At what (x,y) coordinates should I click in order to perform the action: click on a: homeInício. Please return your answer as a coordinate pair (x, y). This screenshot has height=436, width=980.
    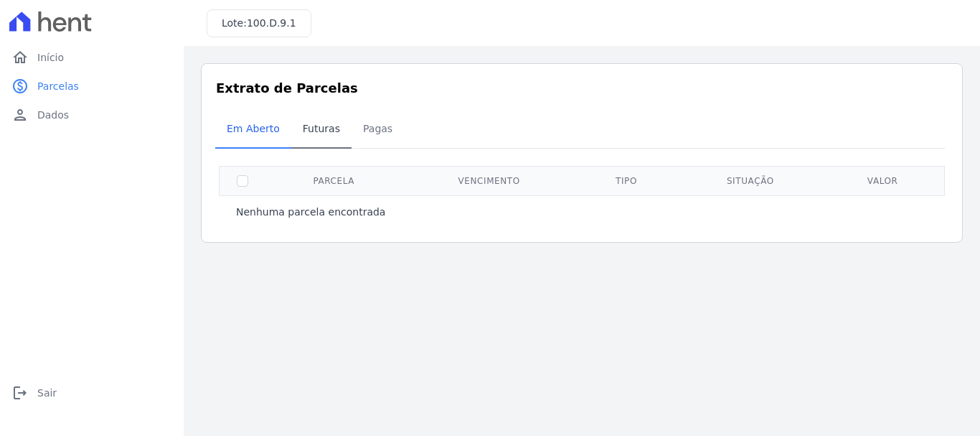
    Looking at the image, I should click on (92, 57).